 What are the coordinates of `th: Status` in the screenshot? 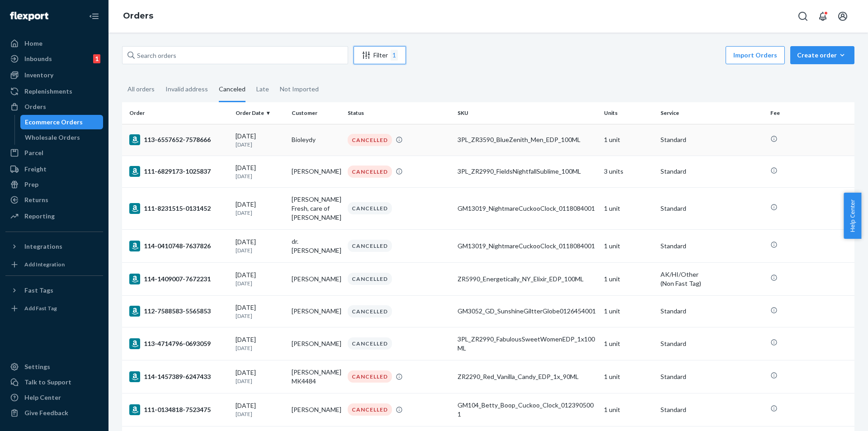 It's located at (398, 113).